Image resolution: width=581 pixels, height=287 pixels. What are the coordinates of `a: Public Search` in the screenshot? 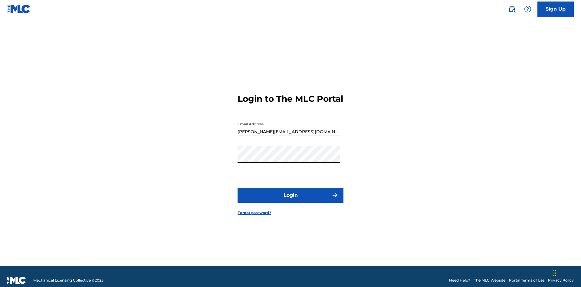 It's located at (512, 9).